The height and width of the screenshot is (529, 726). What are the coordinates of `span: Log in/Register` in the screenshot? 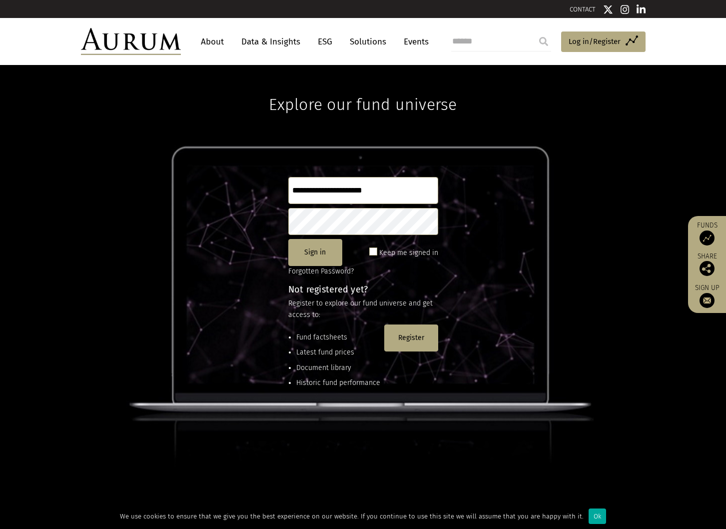 It's located at (595, 41).